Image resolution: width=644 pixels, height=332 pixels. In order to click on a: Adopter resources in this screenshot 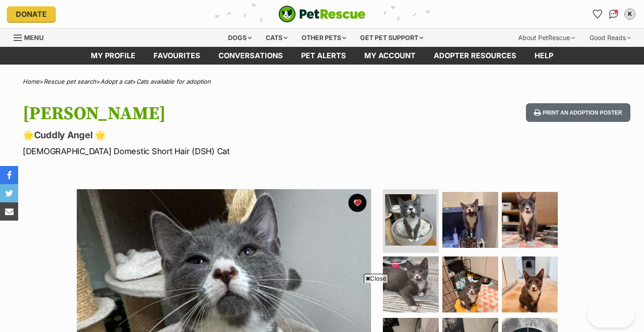, I will do `click(475, 55)`.